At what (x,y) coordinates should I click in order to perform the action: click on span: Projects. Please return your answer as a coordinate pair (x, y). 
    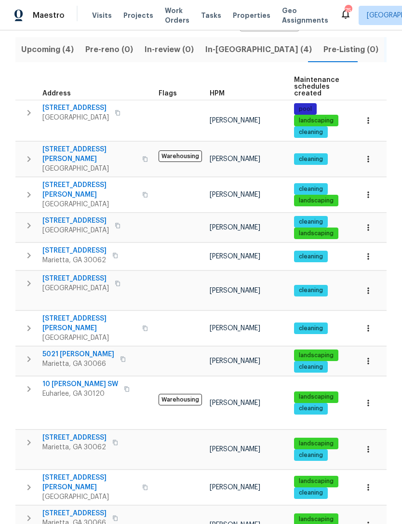
    Looking at the image, I should click on (138, 15).